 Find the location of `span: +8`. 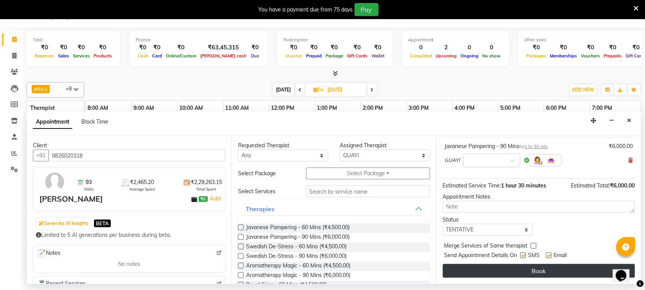

span: +8 is located at coordinates (71, 88).